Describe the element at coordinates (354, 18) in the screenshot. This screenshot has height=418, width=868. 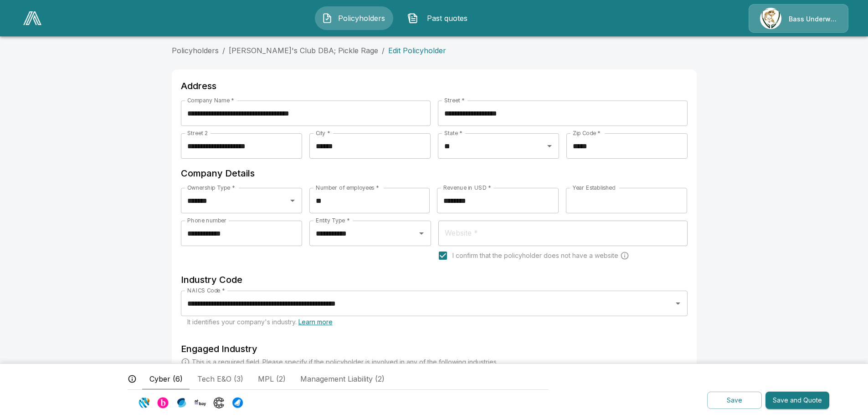
I see `a: Policyholders IconPolicyholders` at that location.